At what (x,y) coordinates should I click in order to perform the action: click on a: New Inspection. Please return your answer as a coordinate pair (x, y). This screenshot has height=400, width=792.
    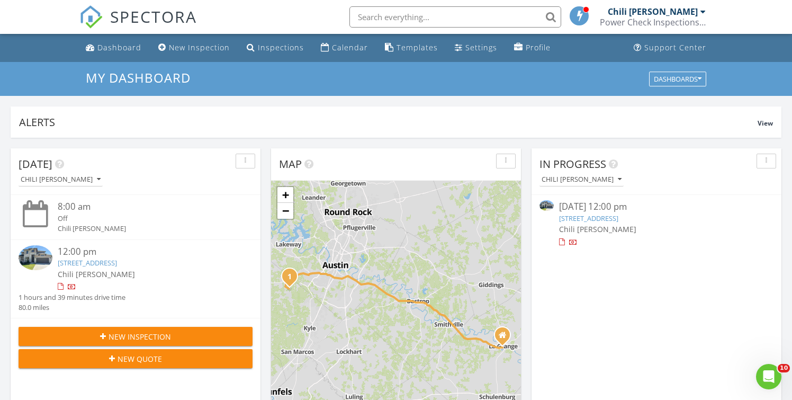
    Looking at the image, I should click on (194, 48).